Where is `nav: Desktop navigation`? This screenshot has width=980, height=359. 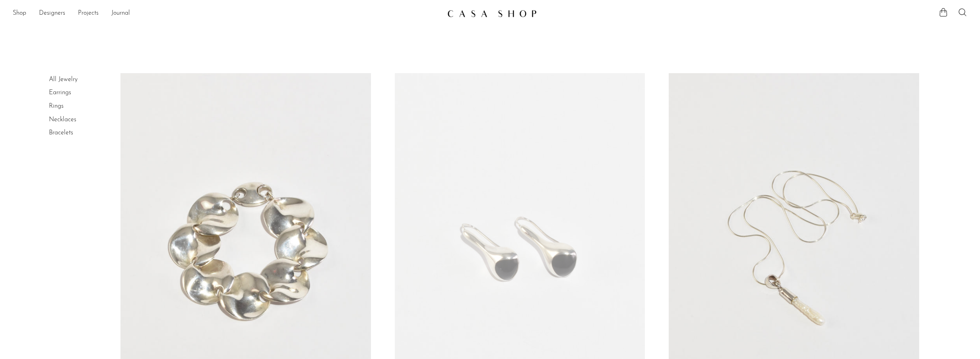 nav: Desktop navigation is located at coordinates (226, 13).